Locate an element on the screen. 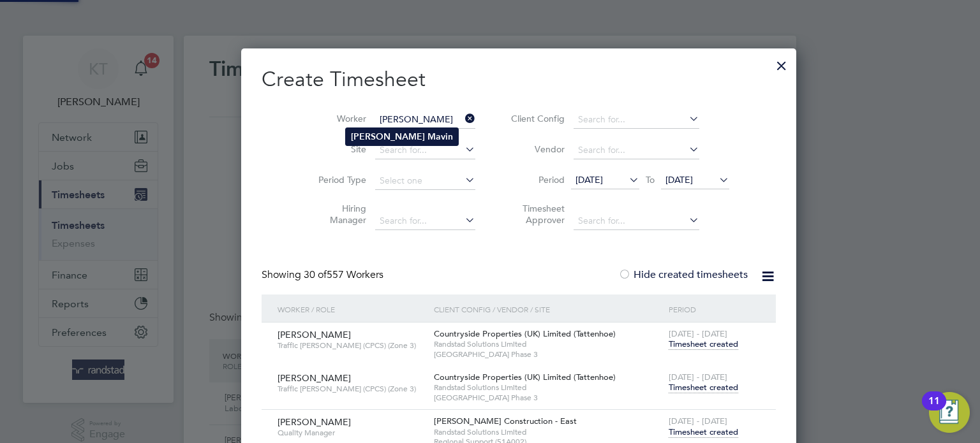 The image size is (980, 443). span: Quality Manager is located at coordinates (351, 433).